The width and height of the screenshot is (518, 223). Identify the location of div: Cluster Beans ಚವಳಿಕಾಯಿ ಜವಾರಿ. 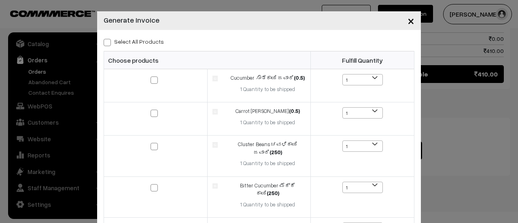
(268, 148).